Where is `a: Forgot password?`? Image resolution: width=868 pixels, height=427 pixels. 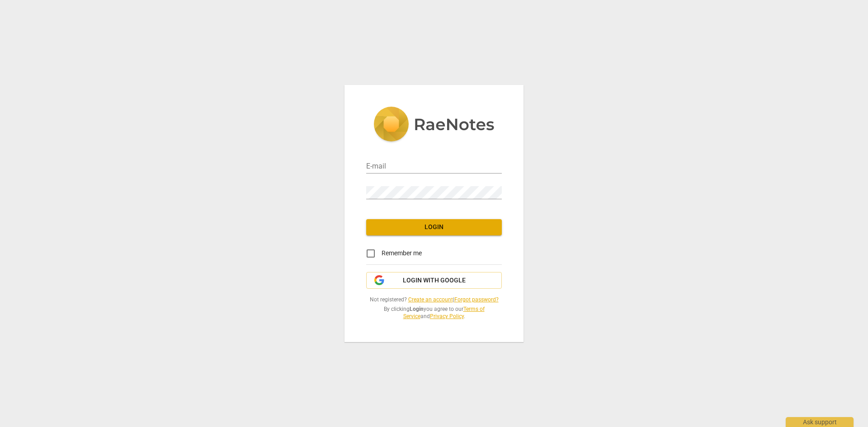
a: Forgot password? is located at coordinates (476, 300).